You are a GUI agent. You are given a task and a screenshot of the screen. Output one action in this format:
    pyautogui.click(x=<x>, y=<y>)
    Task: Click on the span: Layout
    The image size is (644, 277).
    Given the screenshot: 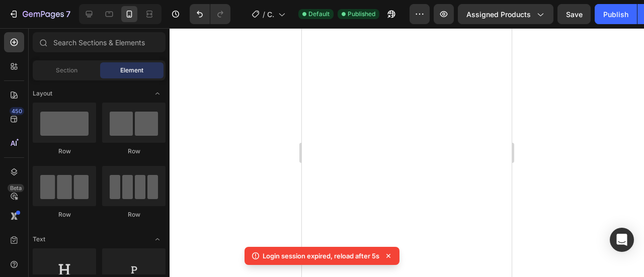 What is the action you would take?
    pyautogui.click(x=42, y=93)
    